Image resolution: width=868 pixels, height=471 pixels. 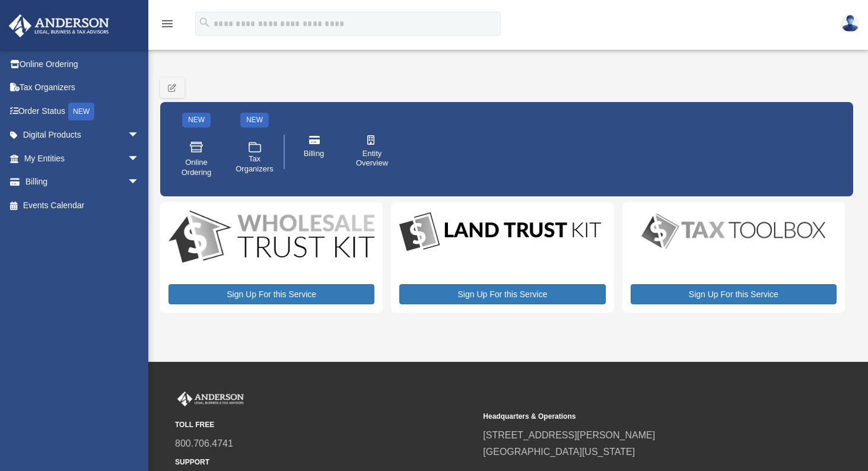 What do you see at coordinates (850, 23) in the screenshot?
I see `img: User Pic` at bounding box center [850, 23].